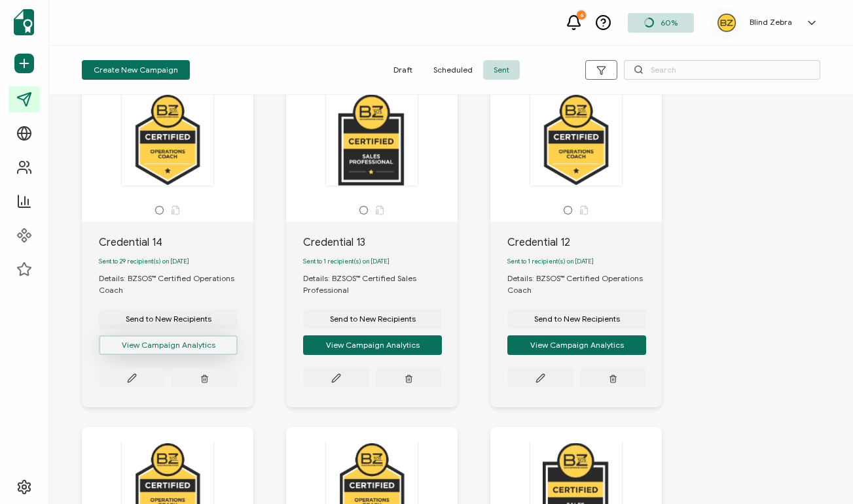 Image resolution: width=853 pixels, height=504 pixels. What do you see at coordinates (135, 70) in the screenshot?
I see `button: Create New Campaign` at bounding box center [135, 70].